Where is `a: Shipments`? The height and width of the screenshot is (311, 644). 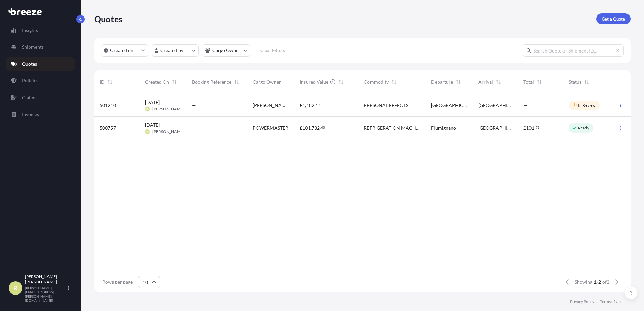 a: Shipments is located at coordinates (41, 47).